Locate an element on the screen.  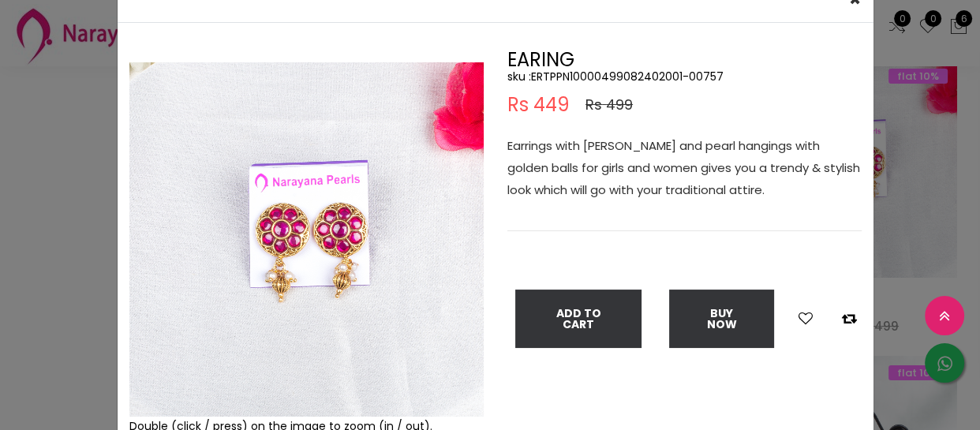
span: Rs 449 is located at coordinates (539, 105).